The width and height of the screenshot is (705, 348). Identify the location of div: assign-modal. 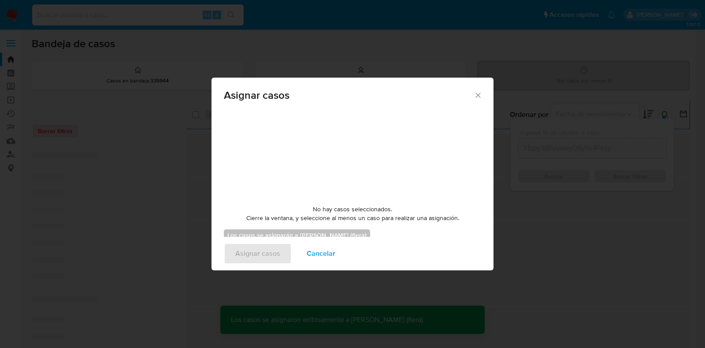
(353, 174).